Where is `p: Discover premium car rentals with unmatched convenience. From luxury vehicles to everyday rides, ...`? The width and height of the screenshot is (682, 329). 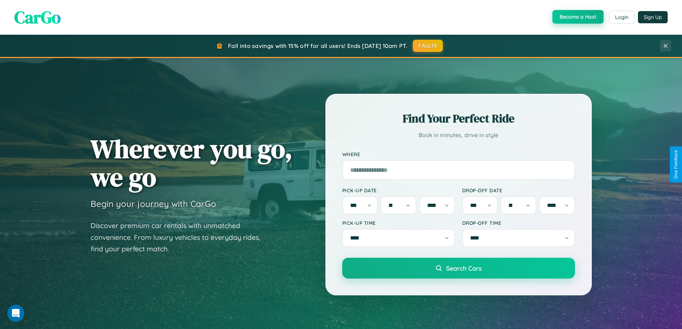
p: Discover premium car rentals with unmatched convenience. From luxury vehicles to everyday rides, ... is located at coordinates (180, 237).